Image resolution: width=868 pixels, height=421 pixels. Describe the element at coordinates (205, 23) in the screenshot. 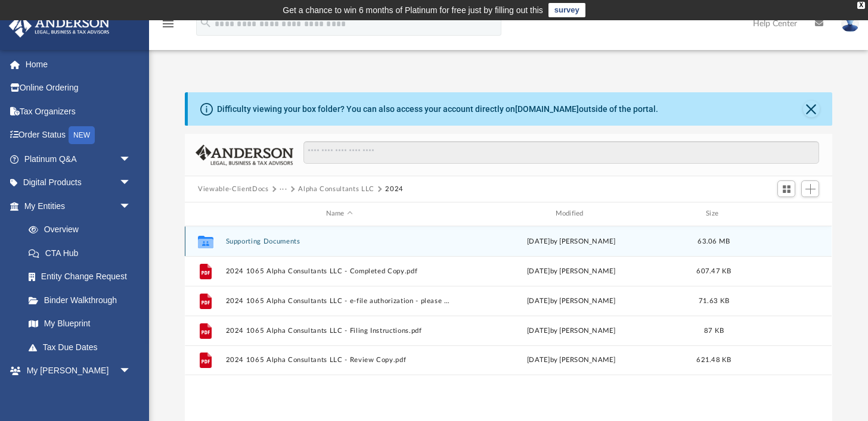

I see `i: search` at that location.